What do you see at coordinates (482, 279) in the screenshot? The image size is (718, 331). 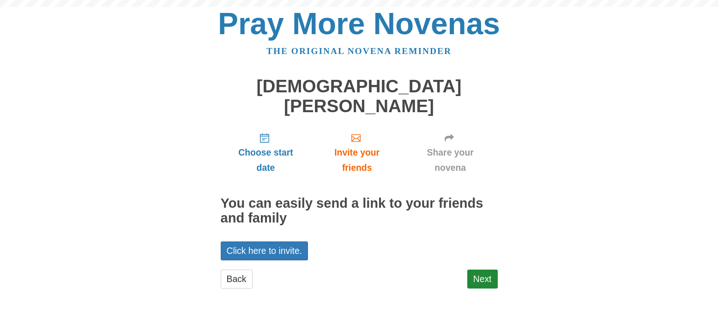 I see `a: Next` at bounding box center [482, 279].